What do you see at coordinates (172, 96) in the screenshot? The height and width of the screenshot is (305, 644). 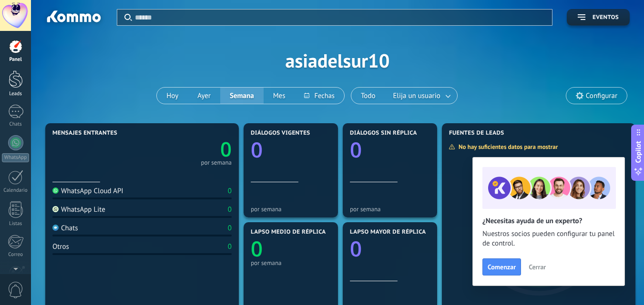 I see `button: Hoy` at bounding box center [172, 96].